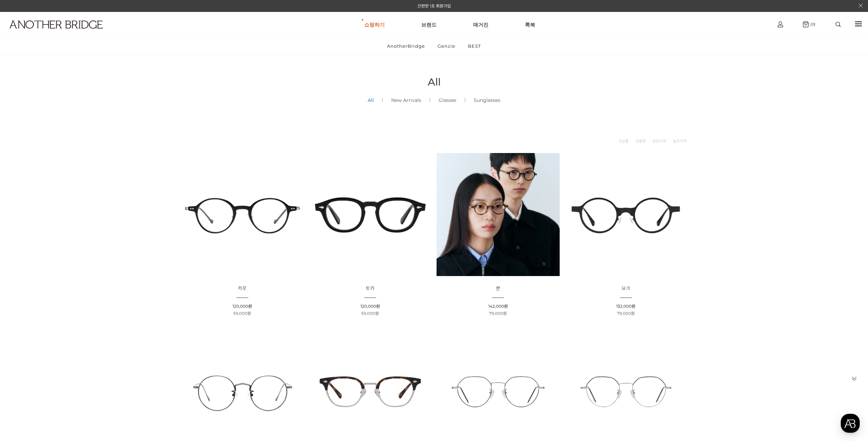 The image size is (868, 441). What do you see at coordinates (109, 229) in the screenshot?
I see `span: 설정` at bounding box center [109, 229].